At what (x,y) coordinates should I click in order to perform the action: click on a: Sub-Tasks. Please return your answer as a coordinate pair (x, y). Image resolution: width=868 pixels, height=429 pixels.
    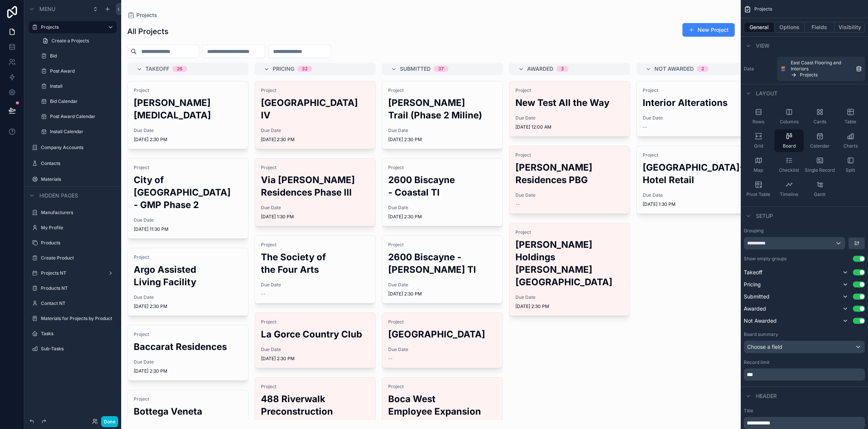
    Looking at the image, I should click on (78, 349).